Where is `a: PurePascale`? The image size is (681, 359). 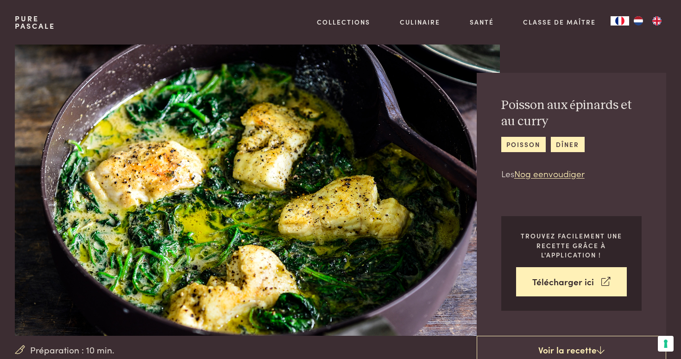 a: PurePascale is located at coordinates (35, 22).